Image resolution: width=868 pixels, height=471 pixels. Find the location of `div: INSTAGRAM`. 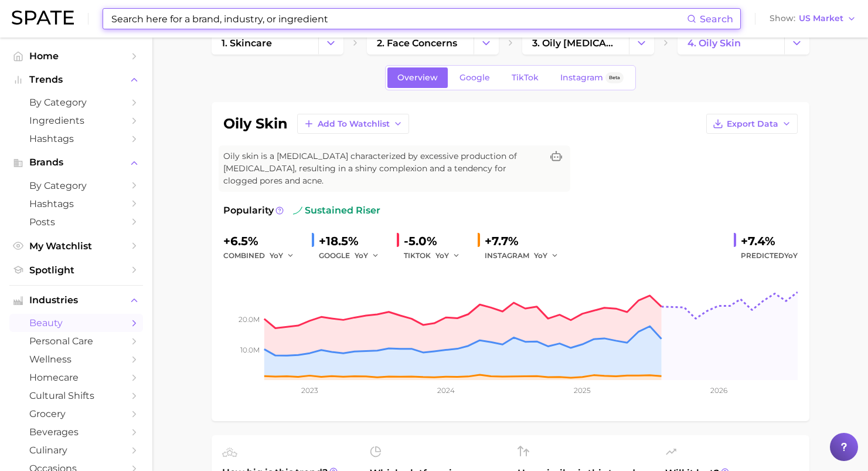

div: INSTAGRAM is located at coordinates (525, 256).